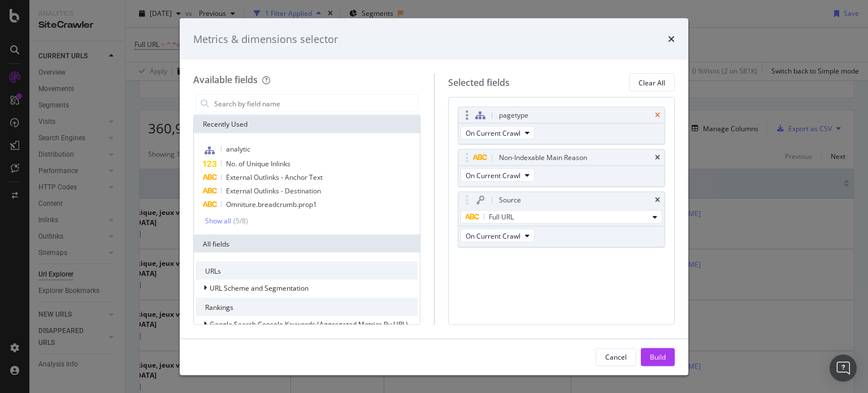  Describe the element at coordinates (651, 82) in the screenshot. I see `div: Clear All` at that location.